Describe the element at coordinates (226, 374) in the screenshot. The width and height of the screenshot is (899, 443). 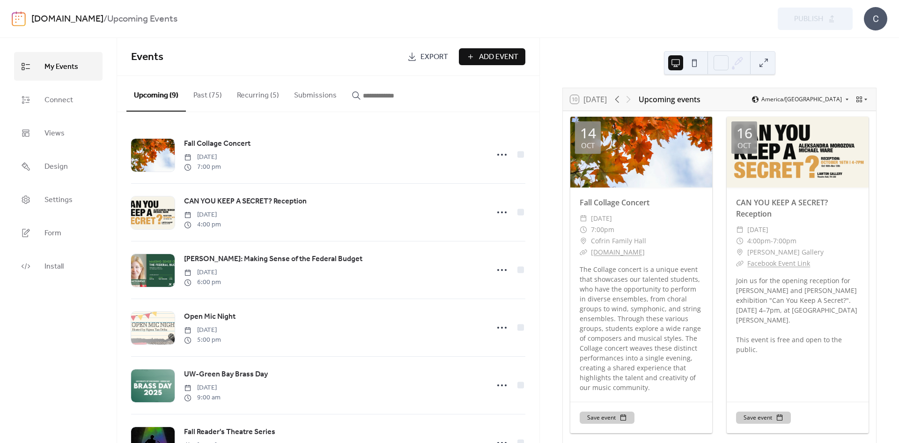
I see `a: UW-Green Bay Brass Day` at that location.